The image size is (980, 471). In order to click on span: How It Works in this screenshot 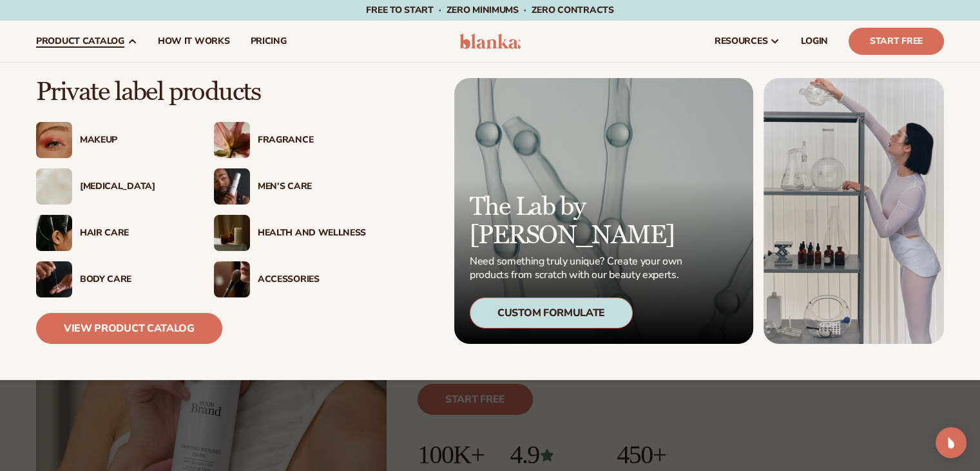, I will do `click(194, 41)`.